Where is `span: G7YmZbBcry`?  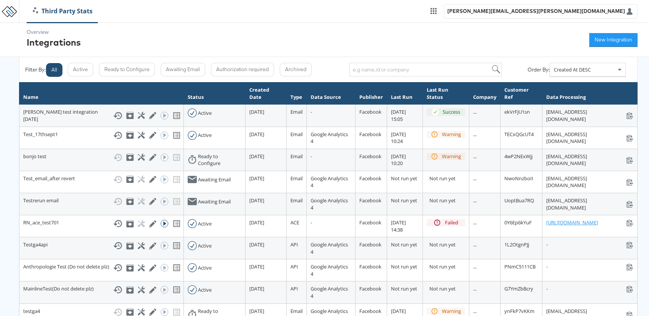 span: G7YmZbBcry is located at coordinates (519, 289).